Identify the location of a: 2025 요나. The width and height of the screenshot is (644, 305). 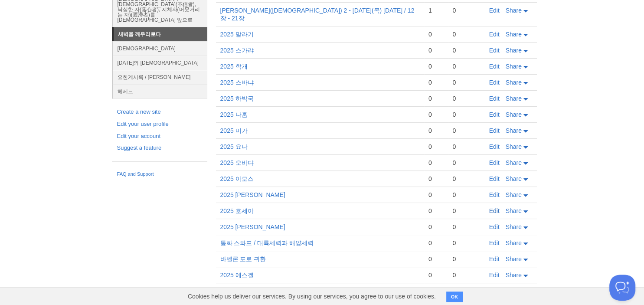
(234, 146).